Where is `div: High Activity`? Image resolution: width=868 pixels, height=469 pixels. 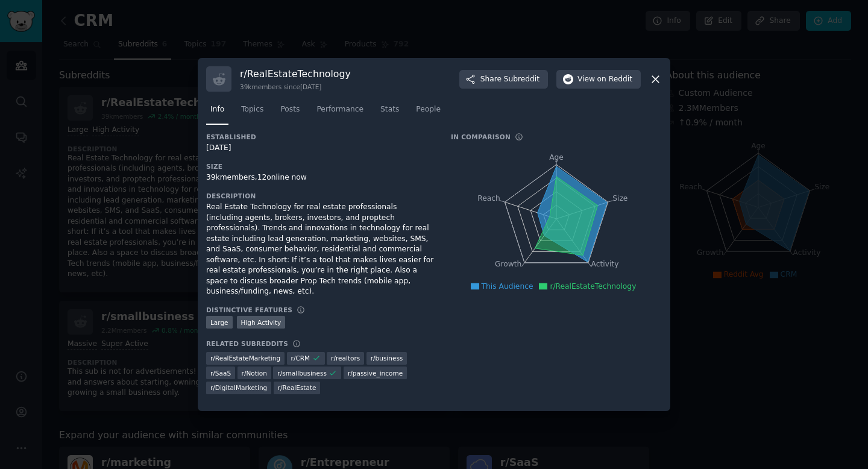 div: High Activity is located at coordinates (261, 322).